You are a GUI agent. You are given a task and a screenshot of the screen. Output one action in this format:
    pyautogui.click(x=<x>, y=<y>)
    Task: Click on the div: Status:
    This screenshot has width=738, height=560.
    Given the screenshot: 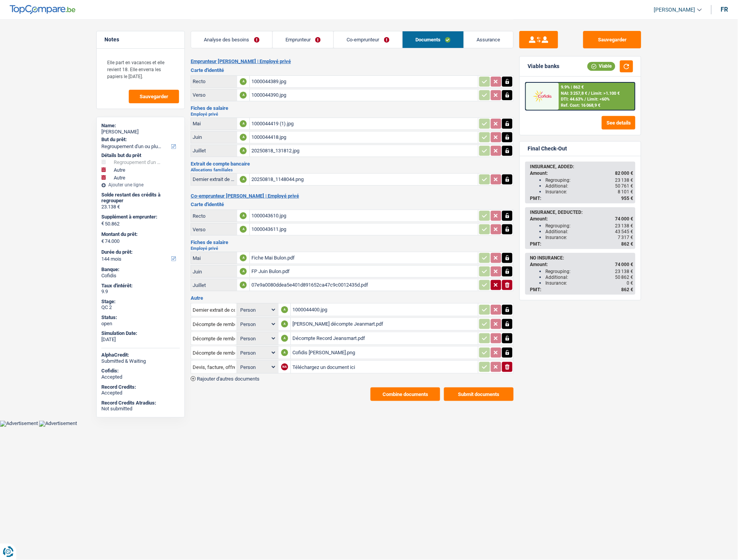 What is the action you would take?
    pyautogui.click(x=140, y=318)
    